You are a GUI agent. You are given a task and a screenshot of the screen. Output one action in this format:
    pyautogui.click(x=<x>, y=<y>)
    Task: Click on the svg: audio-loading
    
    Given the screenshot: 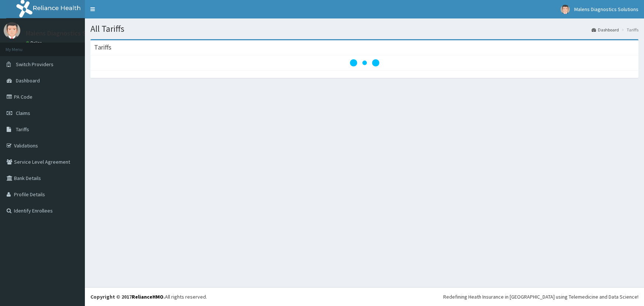 What is the action you would take?
    pyautogui.click(x=365, y=63)
    